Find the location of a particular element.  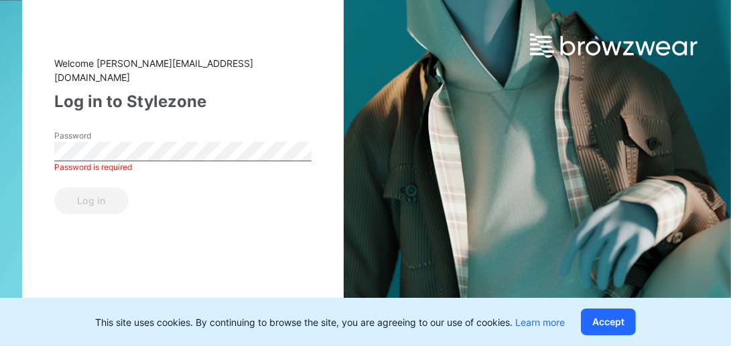

button: Accept is located at coordinates (608, 322).